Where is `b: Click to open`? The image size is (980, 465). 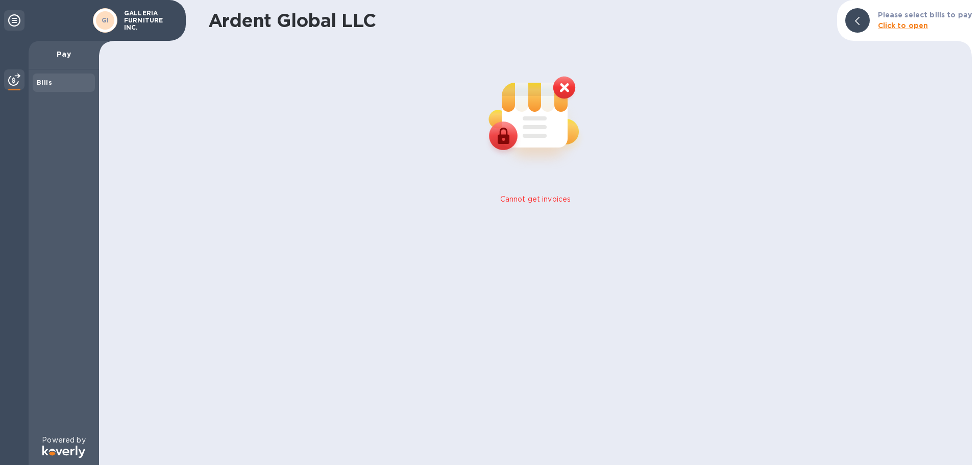
b: Click to open is located at coordinates (903, 26).